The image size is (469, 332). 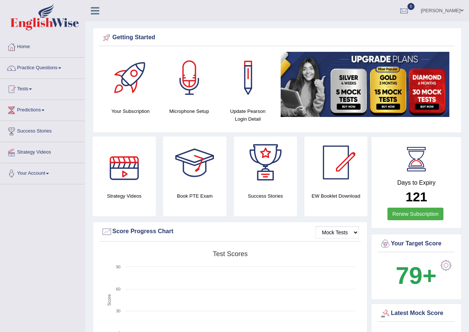 I want to click on a: Your Account, so click(x=43, y=173).